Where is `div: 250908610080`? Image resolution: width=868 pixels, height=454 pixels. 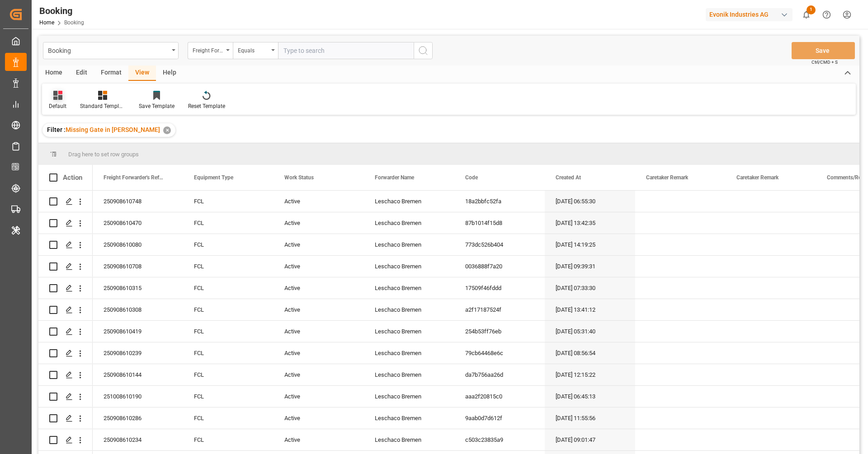 div: 250908610080 is located at coordinates (138, 244).